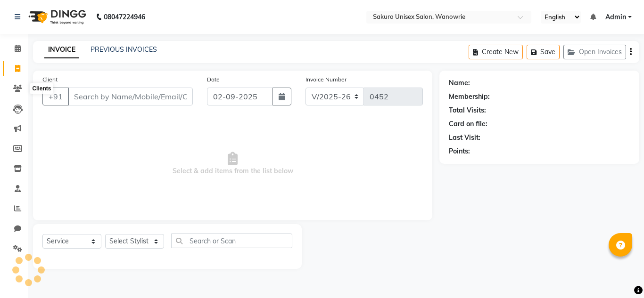  Describe the element at coordinates (124, 17) in the screenshot. I see `b: 08047224946` at that location.